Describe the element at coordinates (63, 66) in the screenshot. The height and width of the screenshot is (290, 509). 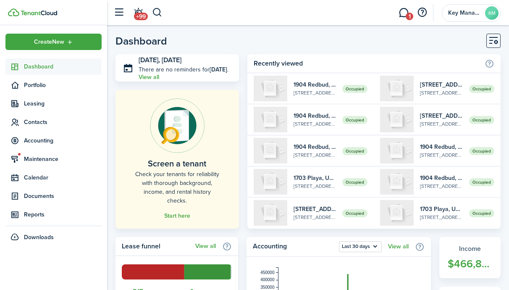
I see `span: Dashboard` at that location.